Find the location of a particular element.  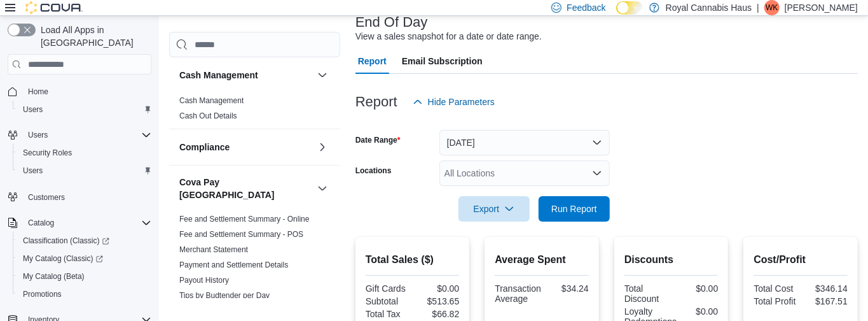

span: Payout History is located at coordinates (204, 280).